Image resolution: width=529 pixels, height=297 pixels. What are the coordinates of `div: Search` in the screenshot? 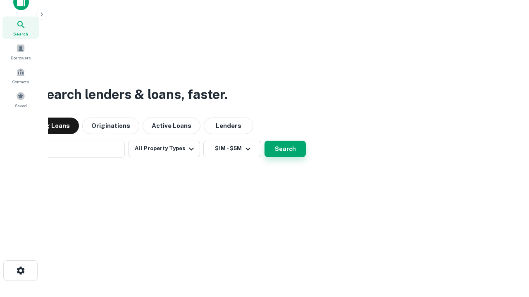 It's located at (21, 28).